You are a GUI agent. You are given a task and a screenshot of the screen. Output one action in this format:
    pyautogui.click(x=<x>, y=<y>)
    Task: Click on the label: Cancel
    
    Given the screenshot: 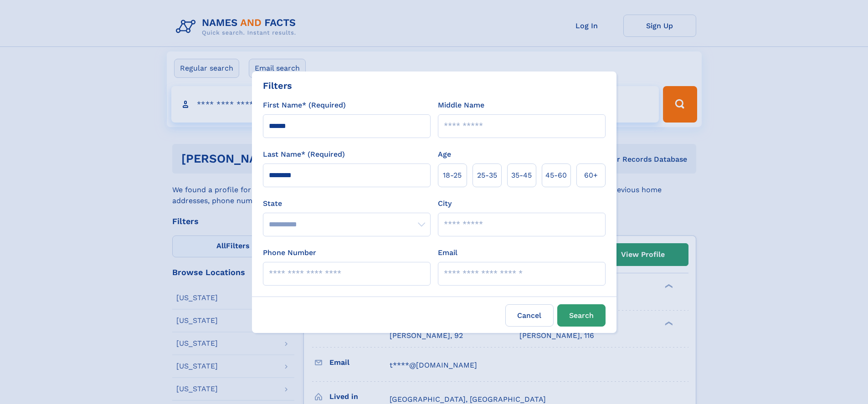 What is the action you would take?
    pyautogui.click(x=530, y=315)
    